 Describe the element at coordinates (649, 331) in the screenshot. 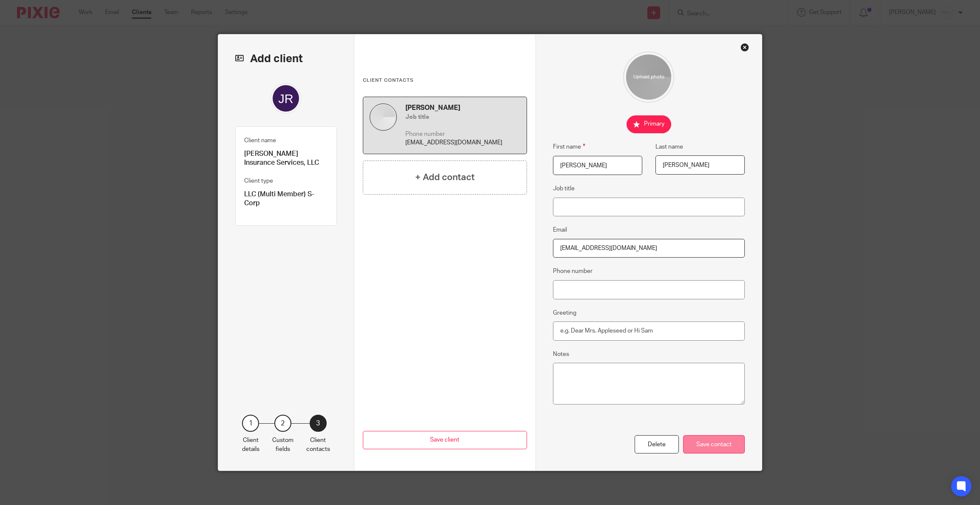

I see `input: e.g. Dear Mrs. Appleseed or Hi Sam` at that location.